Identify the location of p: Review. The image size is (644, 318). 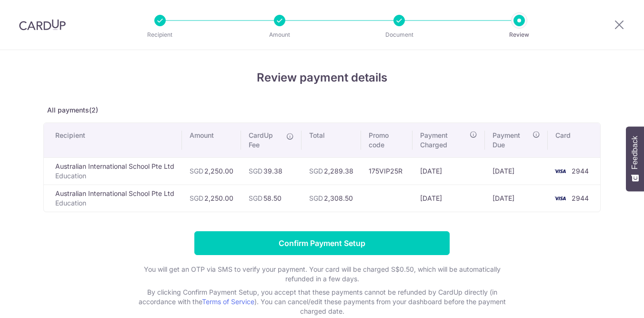
(519, 35).